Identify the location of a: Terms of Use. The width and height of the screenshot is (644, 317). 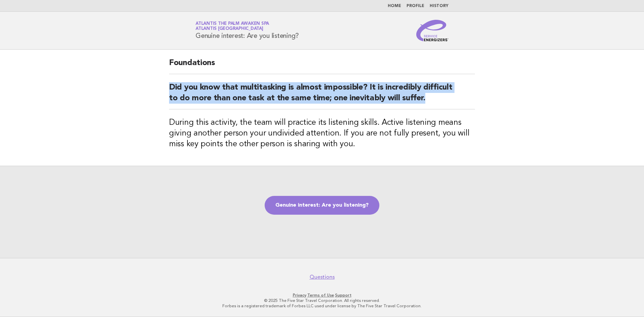
(321, 295).